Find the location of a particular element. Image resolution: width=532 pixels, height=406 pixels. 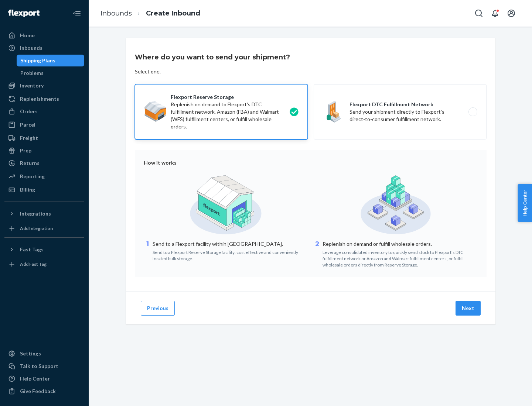

button: Fast Tags is located at coordinates (44, 249).